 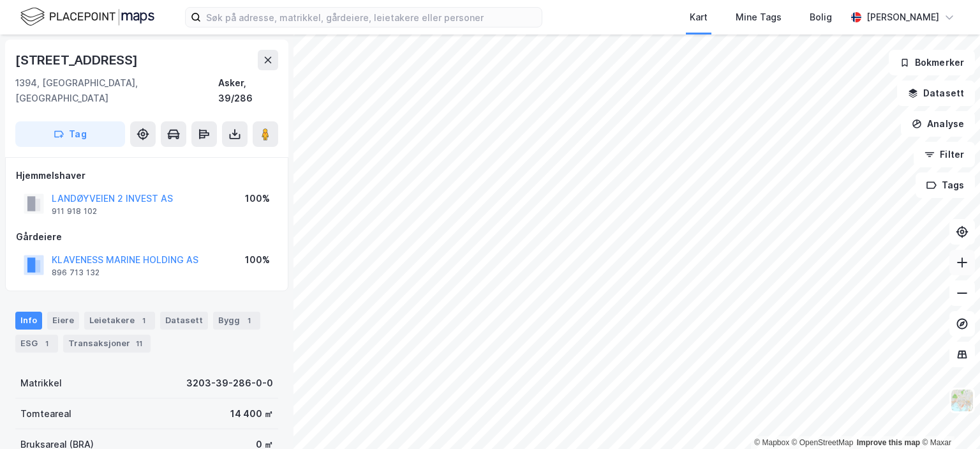 What do you see at coordinates (936, 93) in the screenshot?
I see `button: Datasett` at bounding box center [936, 93].